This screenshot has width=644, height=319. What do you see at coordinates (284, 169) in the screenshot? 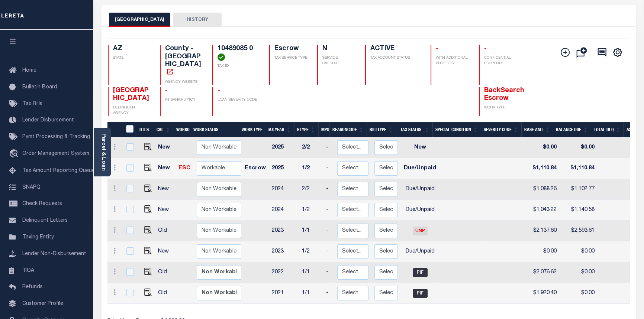
I see `td: 2025` at bounding box center [284, 169].